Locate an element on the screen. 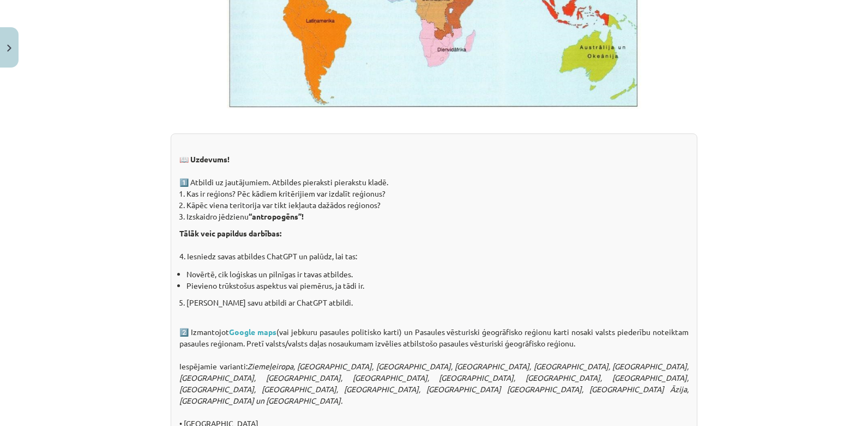 The height and width of the screenshot is (426, 868). li: Kas ir reģions? Pēc kādiem kritērijiem var izdalīt reģionus? is located at coordinates (437, 193).